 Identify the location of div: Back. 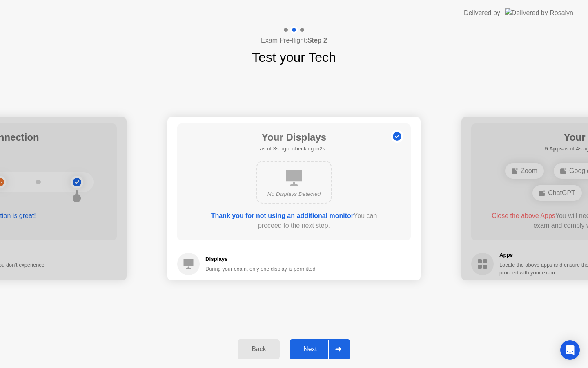
(258, 349).